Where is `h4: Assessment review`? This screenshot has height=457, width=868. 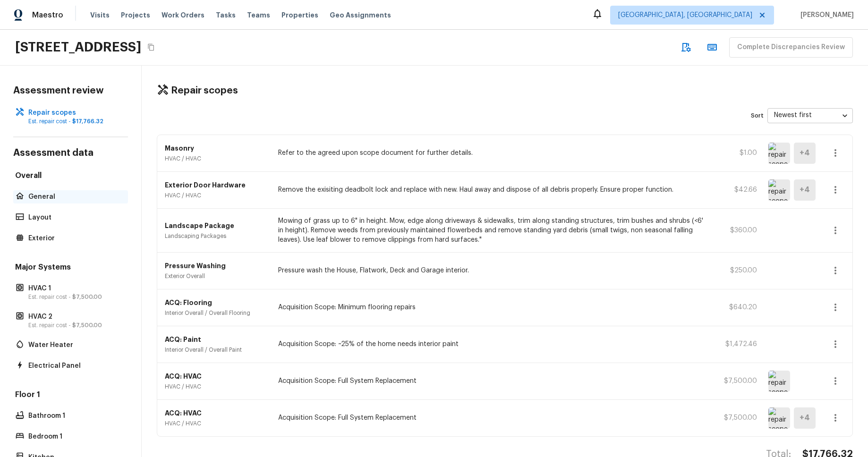
h4: Assessment review is located at coordinates (71, 91).